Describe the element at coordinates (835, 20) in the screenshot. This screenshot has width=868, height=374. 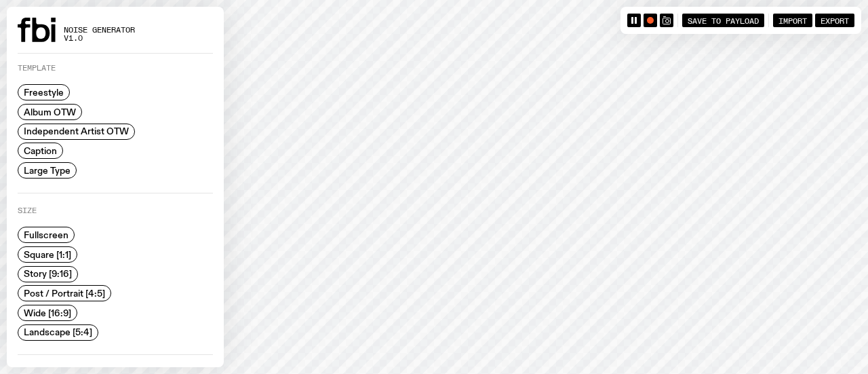
I see `span: Export` at that location.